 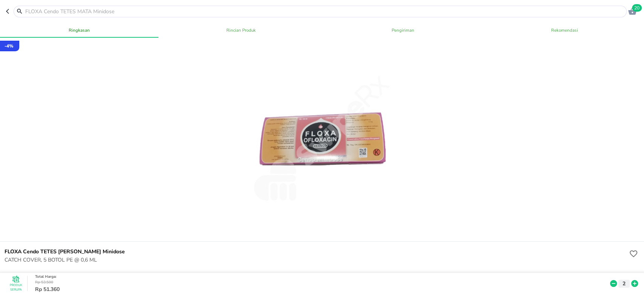 What do you see at coordinates (624, 283) in the screenshot?
I see `p: 2` at bounding box center [624, 283].